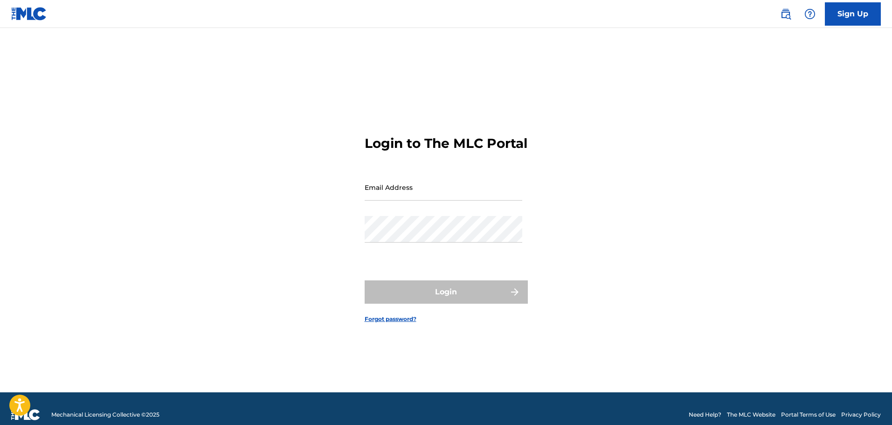 The image size is (892, 425). Describe the element at coordinates (861, 415) in the screenshot. I see `a: Privacy Policy` at that location.